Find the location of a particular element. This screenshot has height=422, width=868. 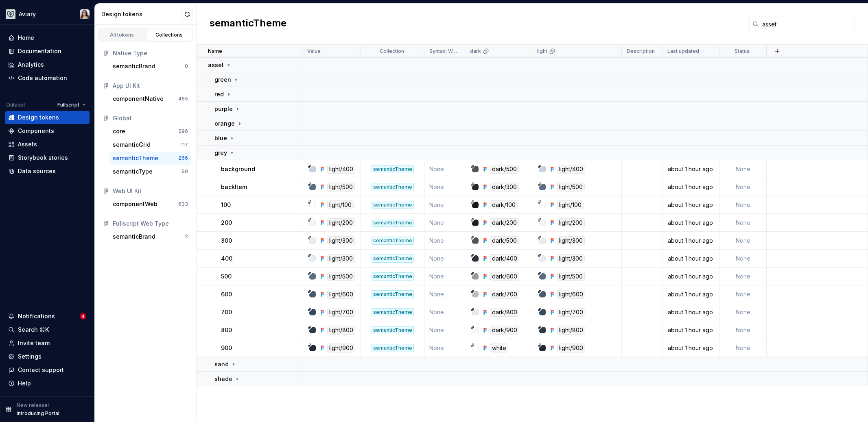

div: semanticType is located at coordinates (133, 172).